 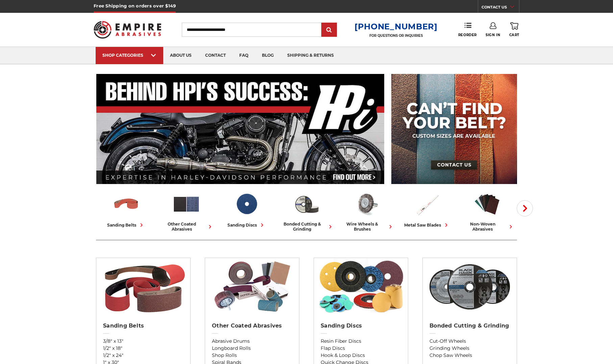 What do you see at coordinates (500, 8) in the screenshot?
I see `a: CONTACT US` at bounding box center [500, 8].